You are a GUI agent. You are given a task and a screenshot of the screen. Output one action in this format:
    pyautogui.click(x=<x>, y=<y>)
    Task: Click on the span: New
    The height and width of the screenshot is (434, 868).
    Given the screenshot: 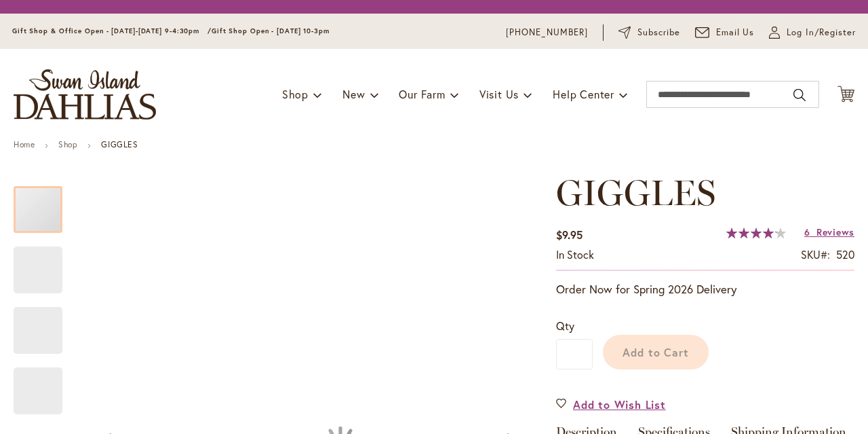 What is the action you would take?
    pyautogui.click(x=353, y=93)
    